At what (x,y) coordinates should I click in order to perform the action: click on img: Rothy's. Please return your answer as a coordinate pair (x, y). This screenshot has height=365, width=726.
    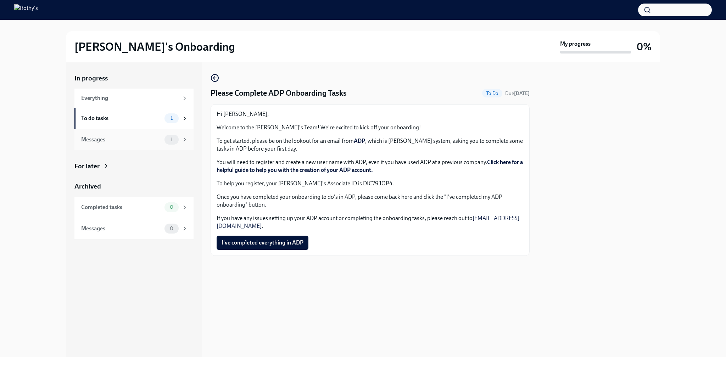
    Looking at the image, I should click on (26, 10).